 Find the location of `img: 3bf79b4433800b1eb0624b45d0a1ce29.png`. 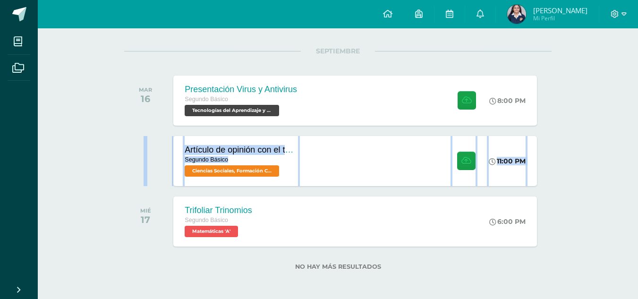

img: 3bf79b4433800b1eb0624b45d0a1ce29.png is located at coordinates (517, 14).